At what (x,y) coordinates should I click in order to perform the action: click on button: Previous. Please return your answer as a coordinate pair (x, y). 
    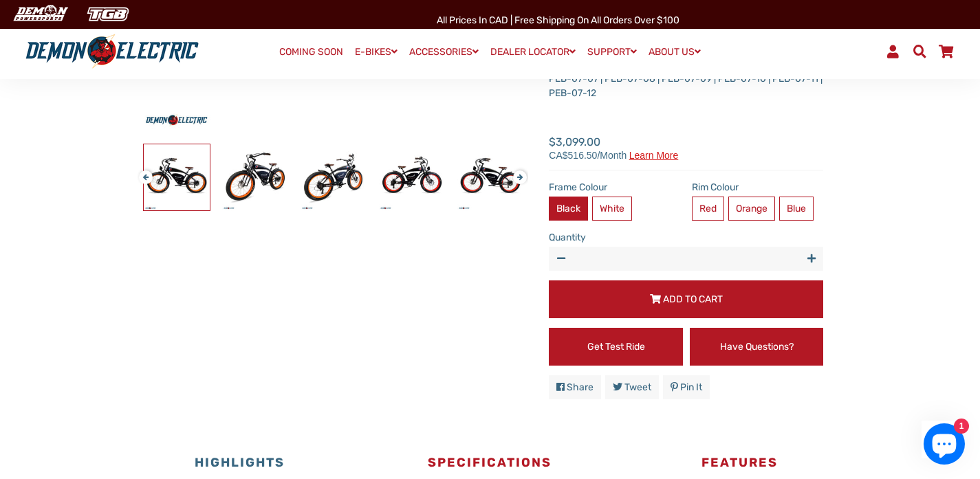
    Looking at the image, I should click on (143, 171).